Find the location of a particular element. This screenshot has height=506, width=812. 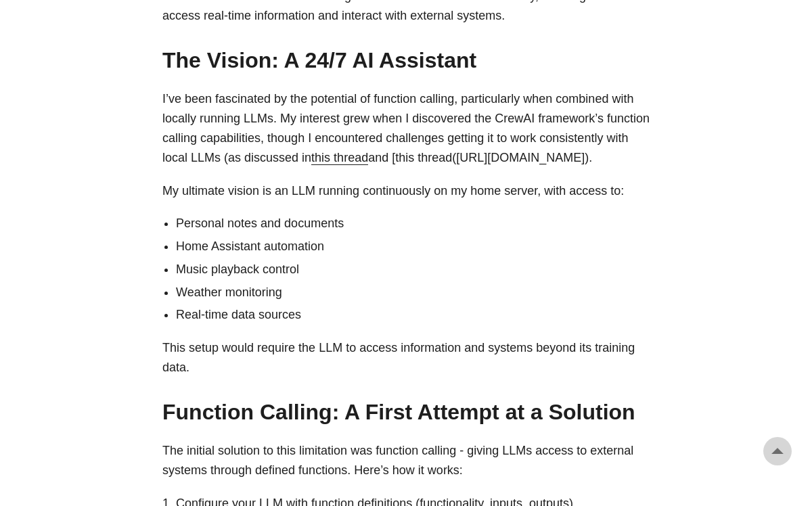

a: go to top is located at coordinates (778, 451).